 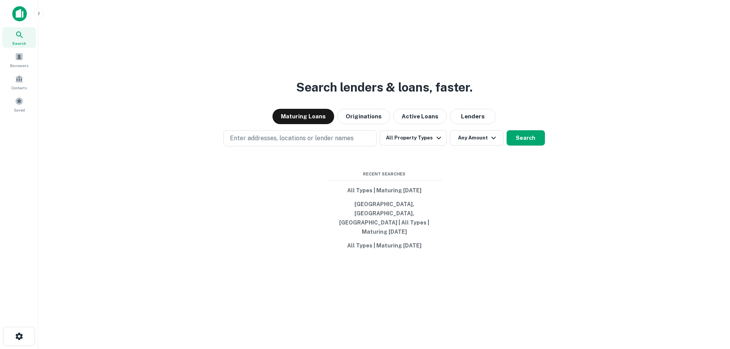 I want to click on a: Search, so click(x=19, y=38).